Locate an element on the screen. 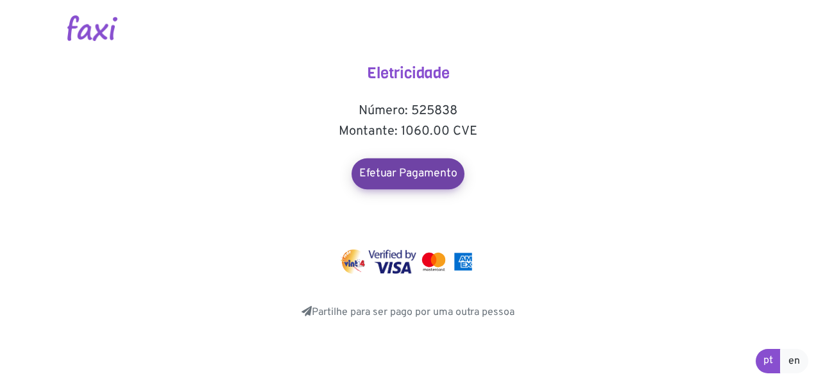 The height and width of the screenshot is (381, 816). a: pt is located at coordinates (768, 361).